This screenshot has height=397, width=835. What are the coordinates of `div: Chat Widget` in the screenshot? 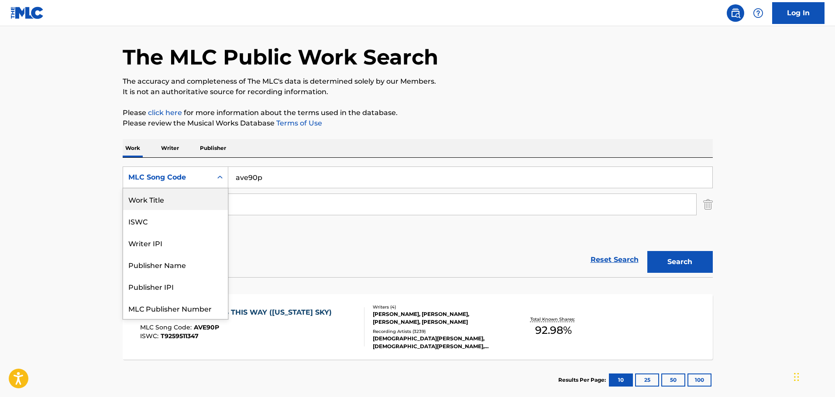 It's located at (813, 376).